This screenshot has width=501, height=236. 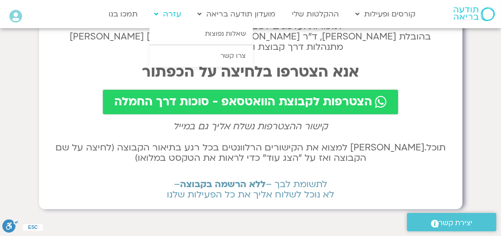 I want to click on img: תודעה בריאה, so click(x=474, y=14).